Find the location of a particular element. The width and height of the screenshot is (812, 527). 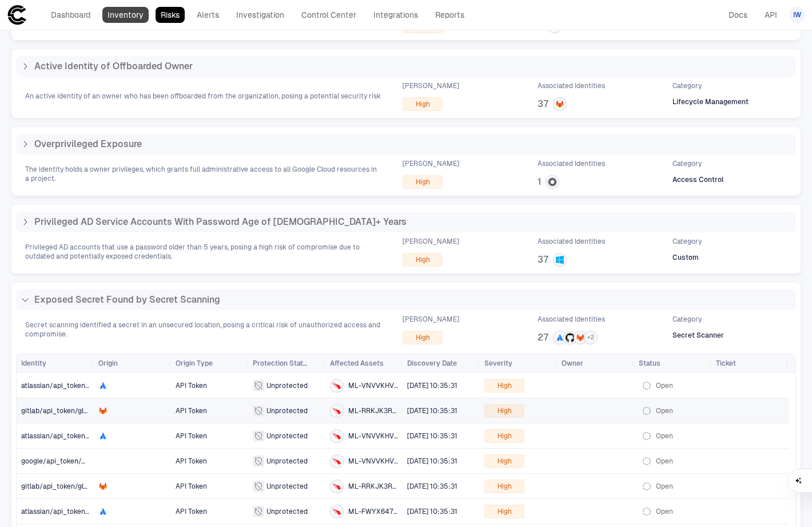

span: gitlab/api_token/glpat- is located at coordinates (59, 411).